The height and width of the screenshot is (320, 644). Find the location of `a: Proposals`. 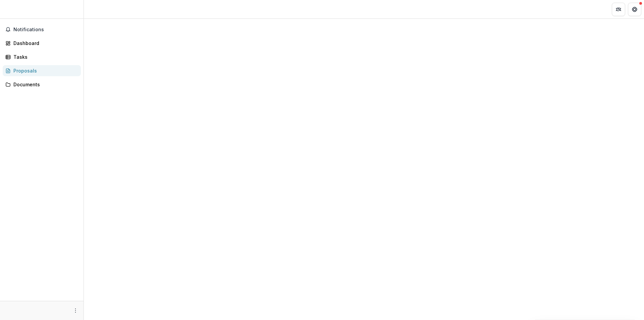

a: Proposals is located at coordinates (42, 70).